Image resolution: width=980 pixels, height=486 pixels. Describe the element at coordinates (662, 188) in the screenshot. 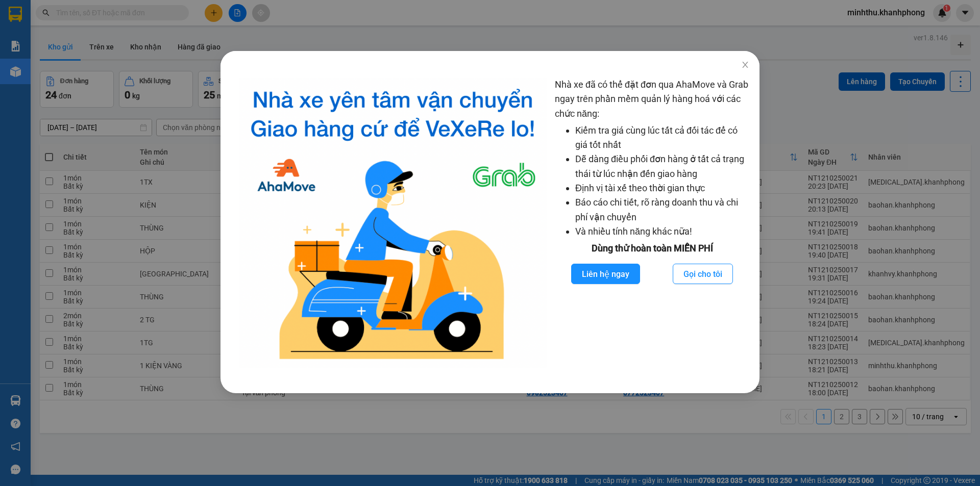

I see `li: Định vị tài xế theo thời gian thực` at that location.